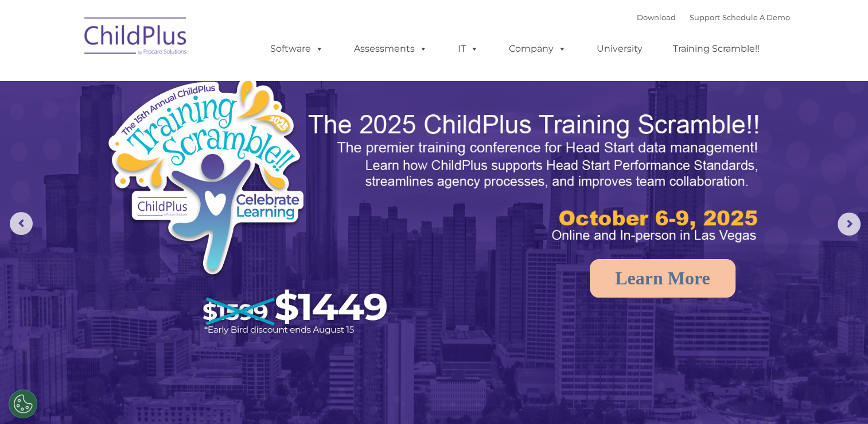 The width and height of the screenshot is (868, 424). Describe the element at coordinates (297, 49) in the screenshot. I see `a: Software` at that location.